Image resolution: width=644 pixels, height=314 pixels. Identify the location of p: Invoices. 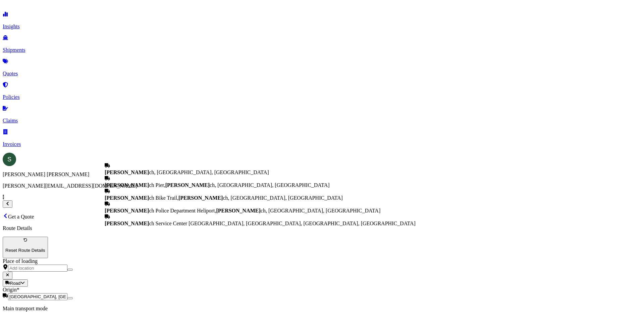
(322, 144).